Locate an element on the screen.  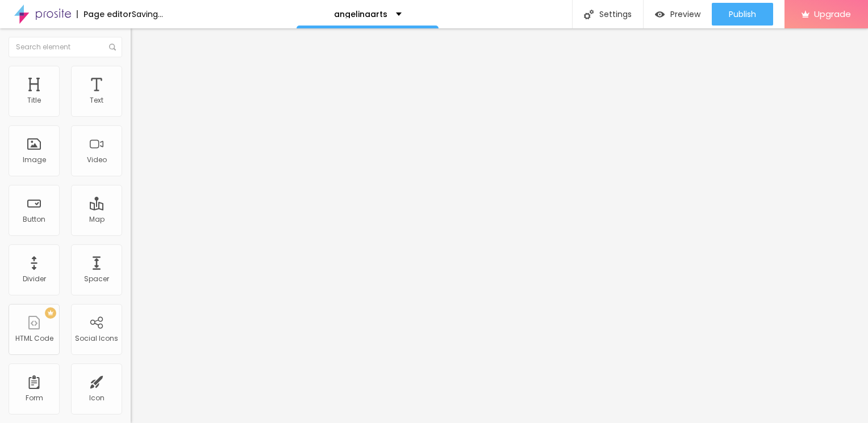
div: Divider is located at coordinates (34, 279).